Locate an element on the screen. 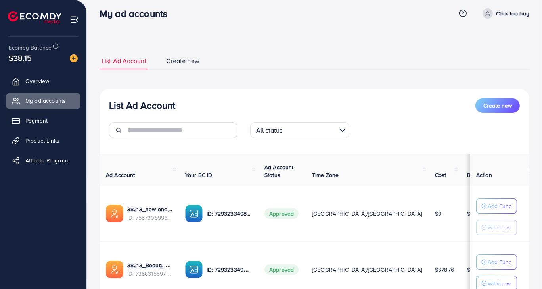 This screenshot has height=289, width=542. span: Product Links is located at coordinates (42, 140).